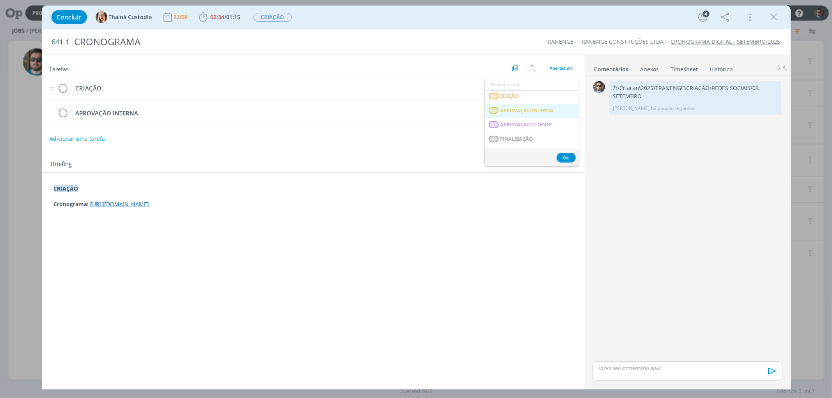  I want to click on img: drag-icon.svg, so click(52, 89).